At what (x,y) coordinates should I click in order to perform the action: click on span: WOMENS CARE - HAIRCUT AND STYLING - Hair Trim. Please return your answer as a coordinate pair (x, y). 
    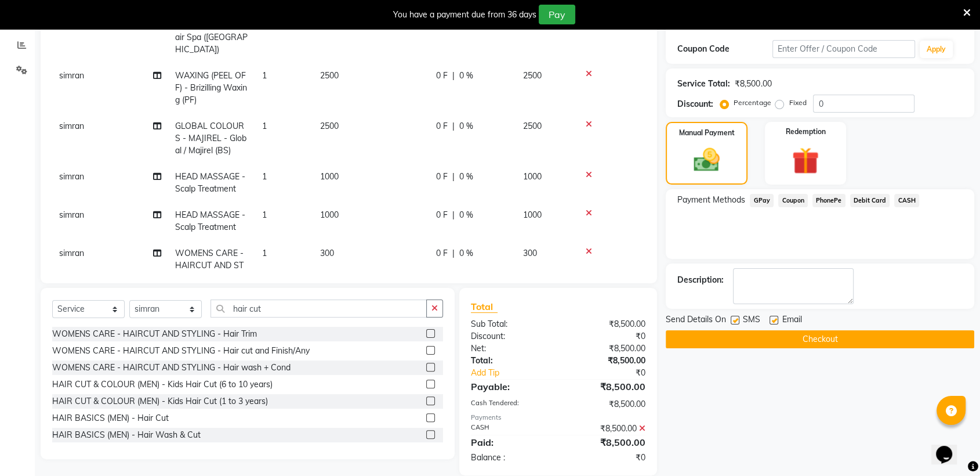
    Looking at the image, I should click on (209, 265).